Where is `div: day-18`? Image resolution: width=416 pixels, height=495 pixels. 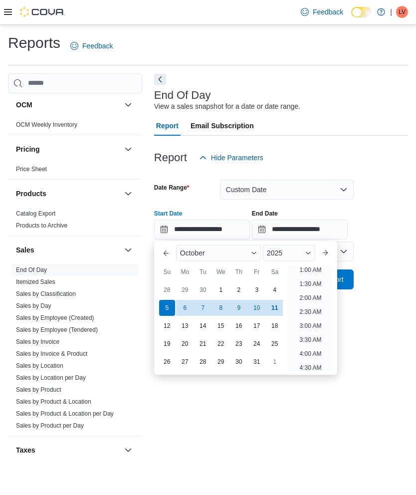 div: day-18 is located at coordinates (275, 326).